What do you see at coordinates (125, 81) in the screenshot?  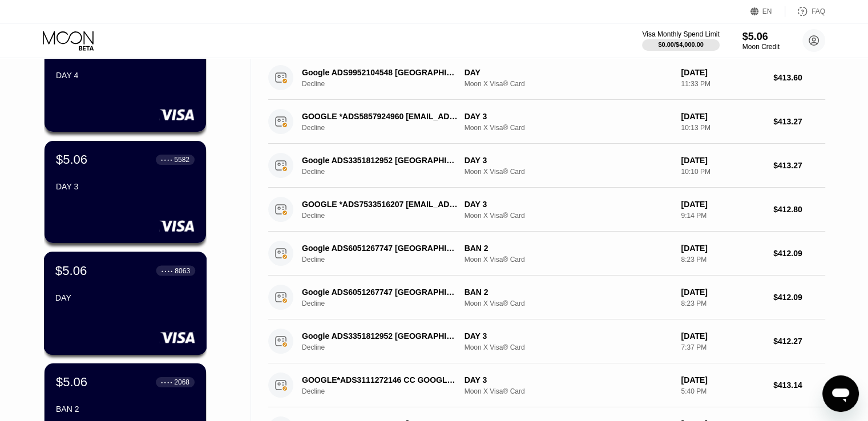 I see `div: $5.06● ● ● ●5345DAY 4` at bounding box center [125, 81].